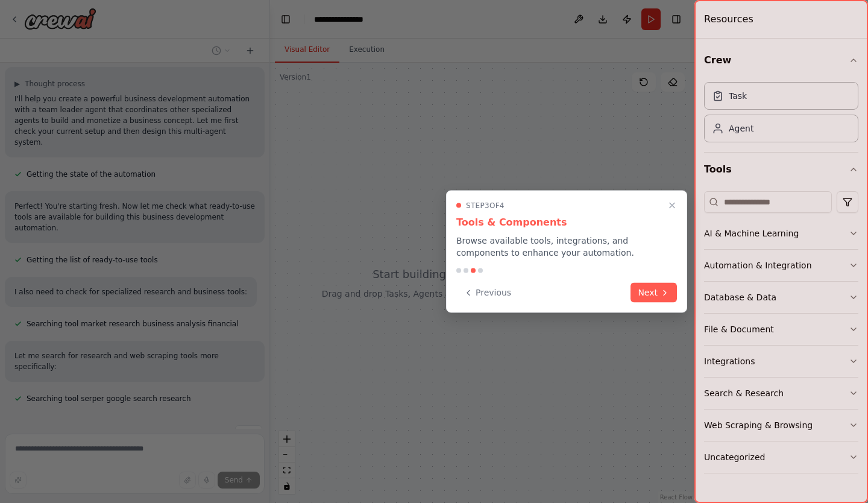 This screenshot has height=503, width=868. I want to click on button: Next, so click(653, 293).